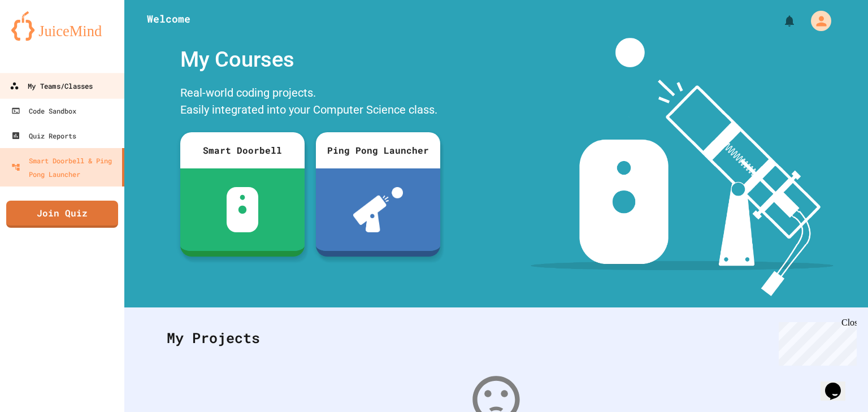  Describe the element at coordinates (62, 214) in the screenshot. I see `a: Join Quiz` at that location.